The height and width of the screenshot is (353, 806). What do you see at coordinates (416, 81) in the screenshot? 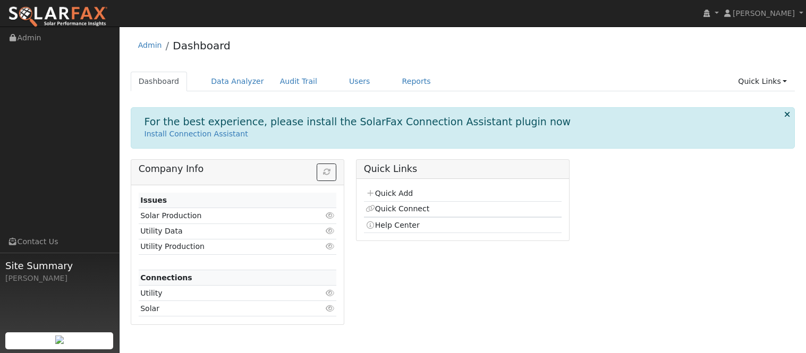
I see `a: Reports` at bounding box center [416, 81].